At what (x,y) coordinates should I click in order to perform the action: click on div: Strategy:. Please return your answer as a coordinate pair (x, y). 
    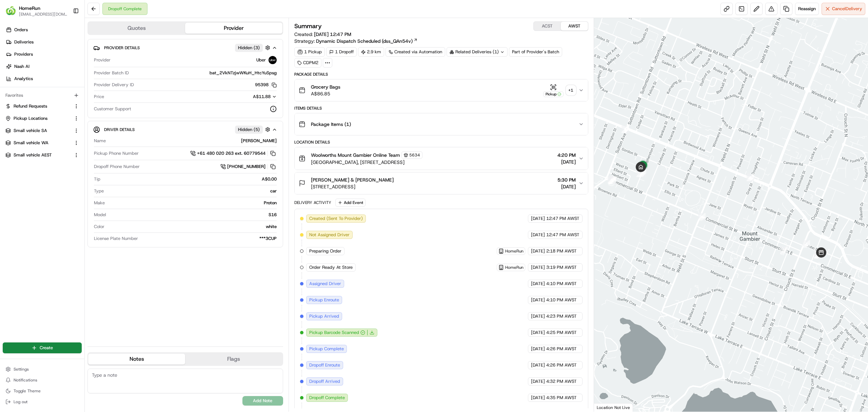
    Looking at the image, I should click on (356, 41).